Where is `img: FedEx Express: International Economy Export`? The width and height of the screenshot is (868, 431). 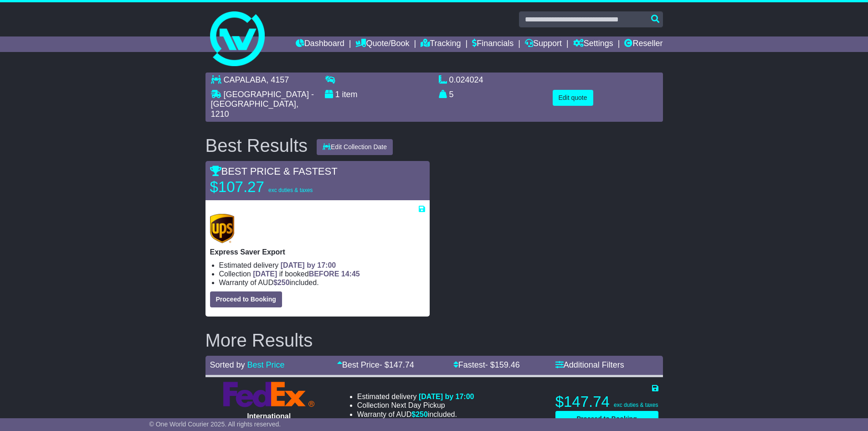 img: FedEx Express: International Economy Export is located at coordinates (269, 394).